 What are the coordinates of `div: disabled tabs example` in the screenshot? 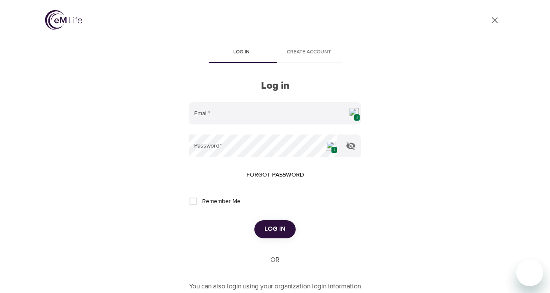 It's located at (275, 53).